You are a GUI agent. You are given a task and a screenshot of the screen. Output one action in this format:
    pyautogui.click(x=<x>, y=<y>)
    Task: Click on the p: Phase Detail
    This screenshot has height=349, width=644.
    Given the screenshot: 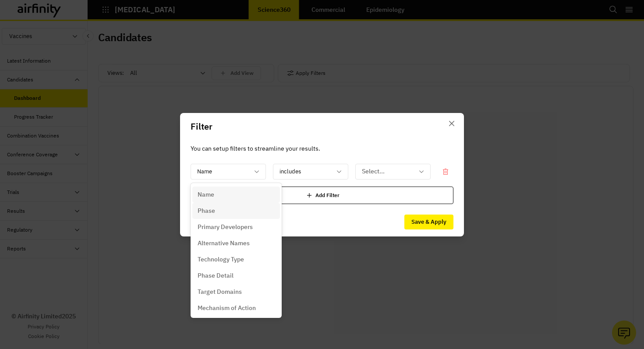 What is the action you would take?
    pyautogui.click(x=216, y=276)
    